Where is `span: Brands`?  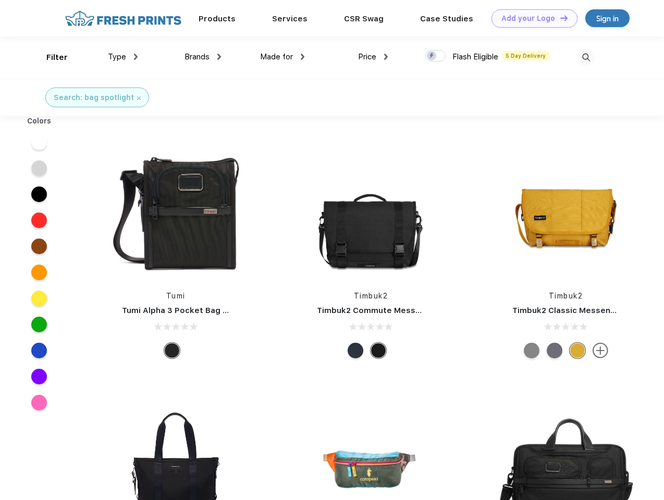 span: Brands is located at coordinates (197, 57).